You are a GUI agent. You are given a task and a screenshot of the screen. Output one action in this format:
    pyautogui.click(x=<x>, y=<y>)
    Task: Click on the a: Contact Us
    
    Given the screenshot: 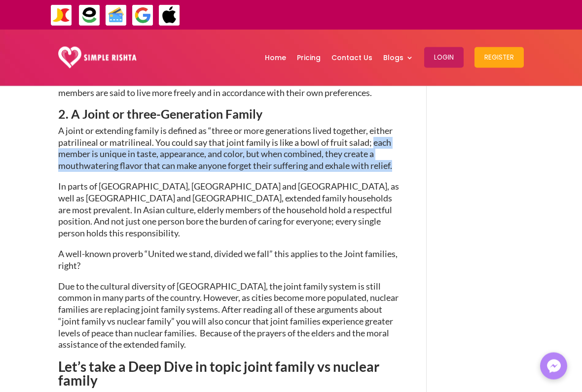 What is the action you would take?
    pyautogui.click(x=351, y=58)
    